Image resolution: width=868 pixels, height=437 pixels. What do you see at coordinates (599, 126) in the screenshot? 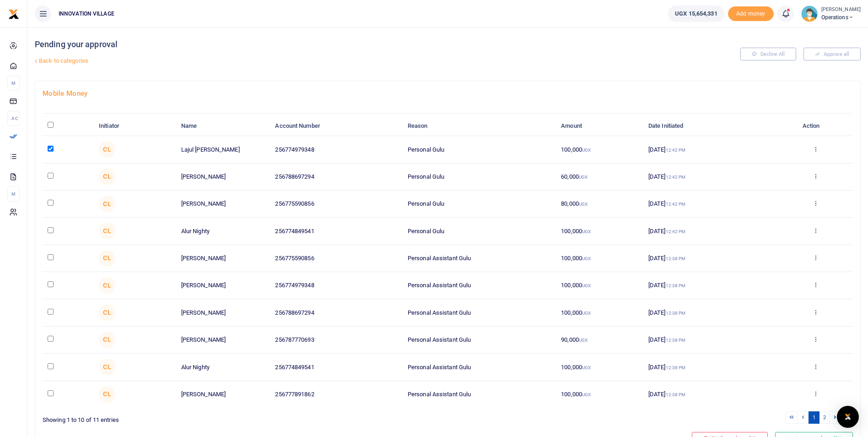
I see `th: Amount: activate to sort column ascending` at bounding box center [599, 126].